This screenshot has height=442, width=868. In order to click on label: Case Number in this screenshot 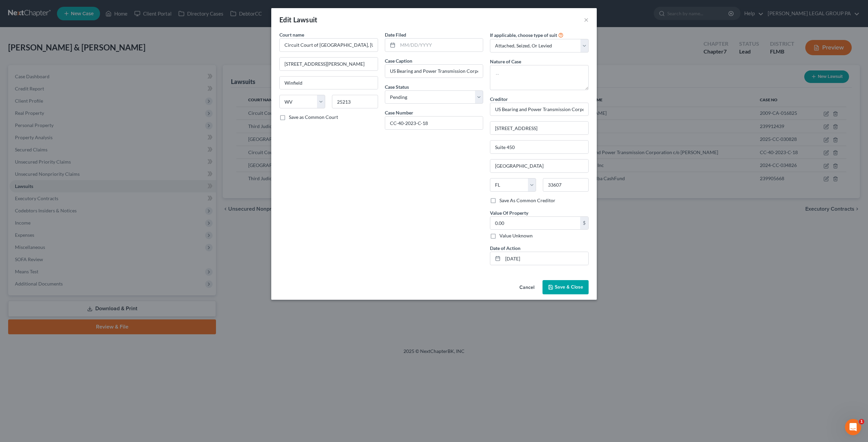, I will do `click(399, 113)`.